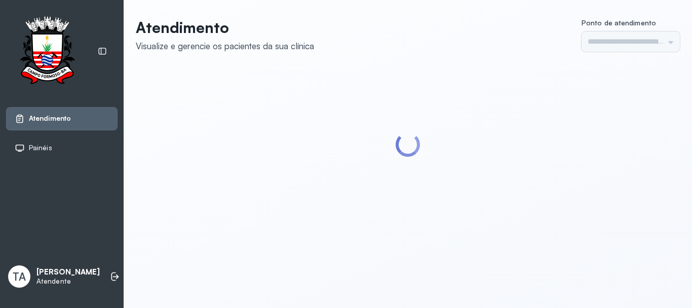 The width and height of the screenshot is (692, 308). What do you see at coordinates (68, 281) in the screenshot?
I see `p: Atendente` at bounding box center [68, 281].